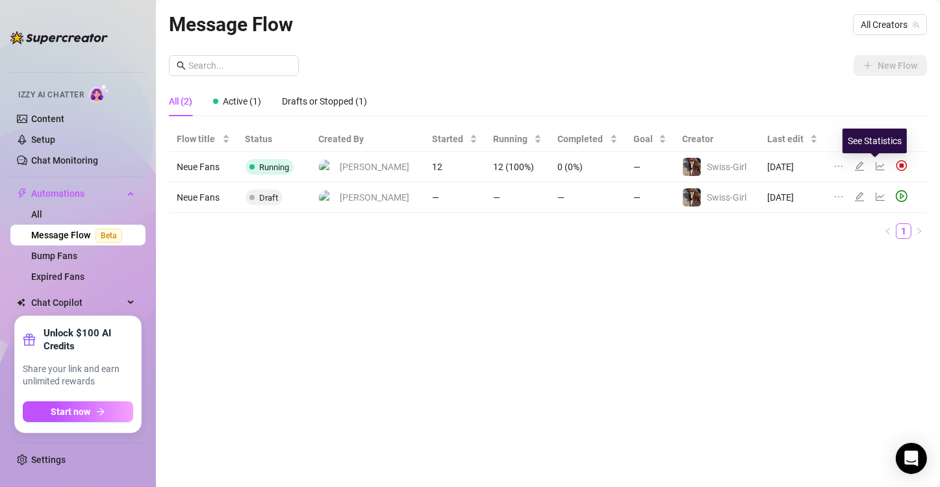 The height and width of the screenshot is (487, 940). What do you see at coordinates (198, 139) in the screenshot?
I see `span: Flow title` at bounding box center [198, 139].